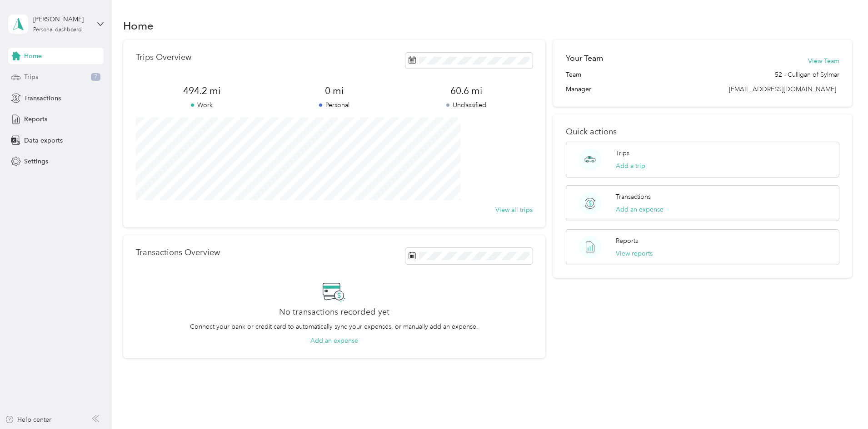 The height and width of the screenshot is (429, 868). What do you see at coordinates (585, 58) in the screenshot?
I see `h2: Your Team` at bounding box center [585, 58].